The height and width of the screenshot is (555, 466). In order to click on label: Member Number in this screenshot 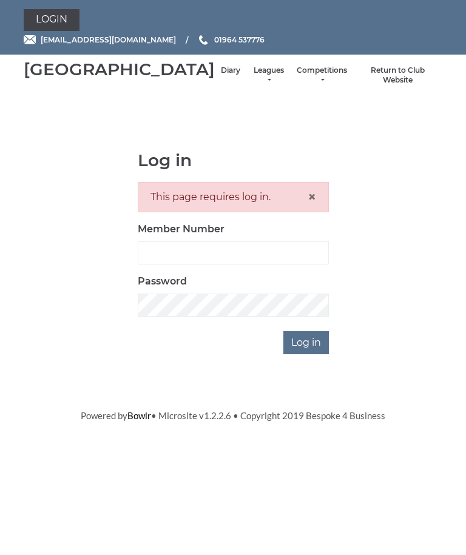, I will do `click(181, 229)`.